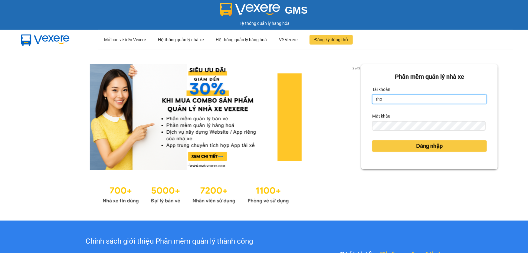 The image size is (528, 253). Describe the element at coordinates (430, 146) in the screenshot. I see `button: Đăng nhập` at that location.